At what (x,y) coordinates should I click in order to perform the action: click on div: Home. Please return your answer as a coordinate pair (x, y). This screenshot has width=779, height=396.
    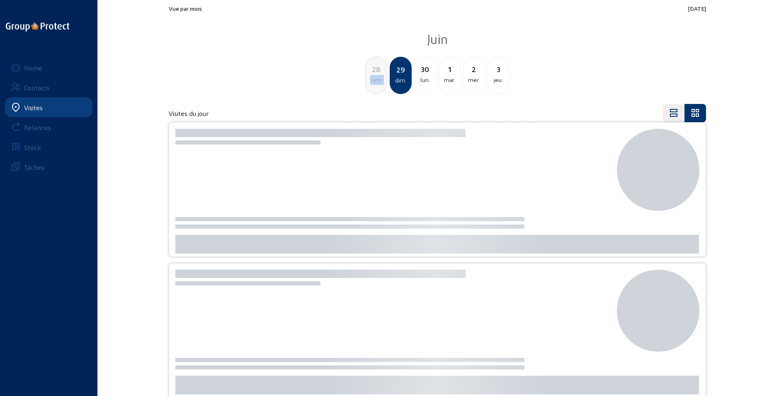
    Looking at the image, I should click on (33, 68).